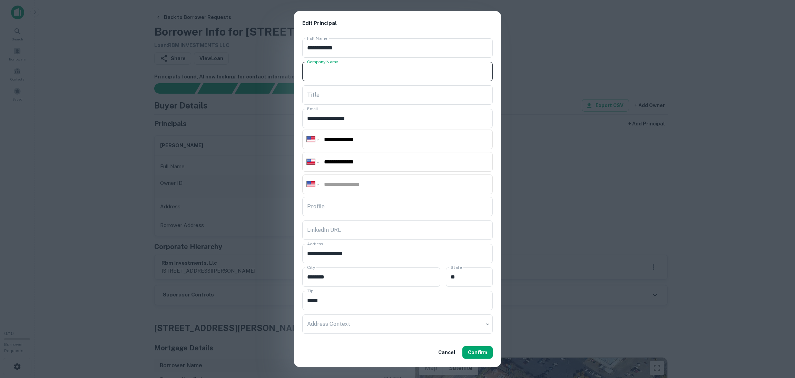 This screenshot has width=795, height=378. I want to click on label: State, so click(456, 267).